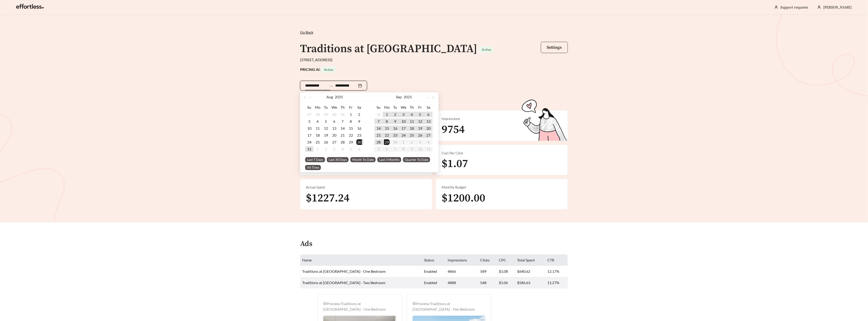 This screenshot has width=868, height=321. What do you see at coordinates (487, 49) in the screenshot?
I see `span: Active` at bounding box center [487, 49].